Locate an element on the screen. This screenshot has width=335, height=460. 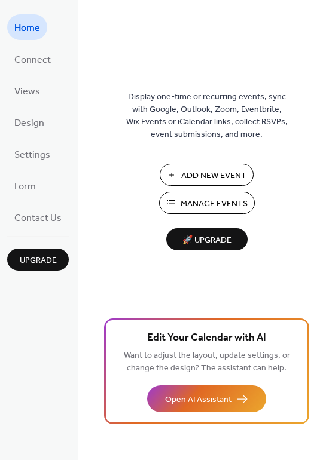
a: Design is located at coordinates (29, 122).